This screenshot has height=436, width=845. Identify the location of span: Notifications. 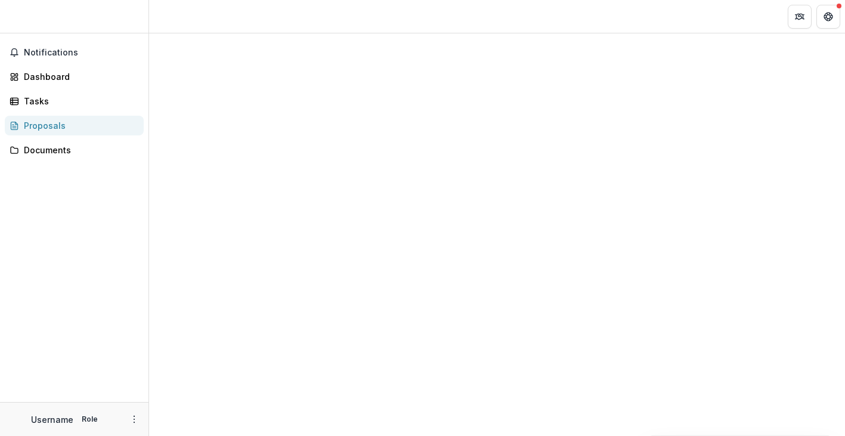
(81, 52).